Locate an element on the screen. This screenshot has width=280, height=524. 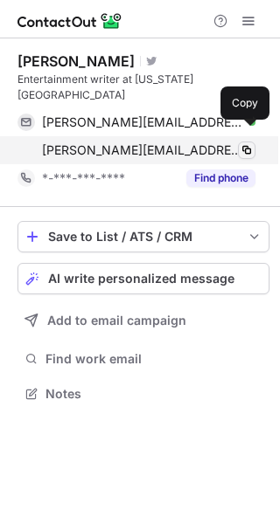
div: Save to List / ATS / CRM is located at coordinates (143, 237).